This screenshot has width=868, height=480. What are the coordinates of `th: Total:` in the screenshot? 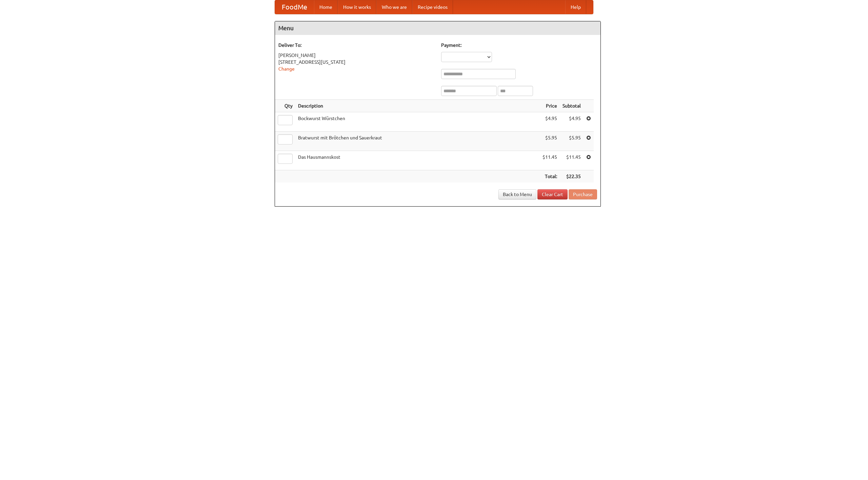 It's located at (549, 176).